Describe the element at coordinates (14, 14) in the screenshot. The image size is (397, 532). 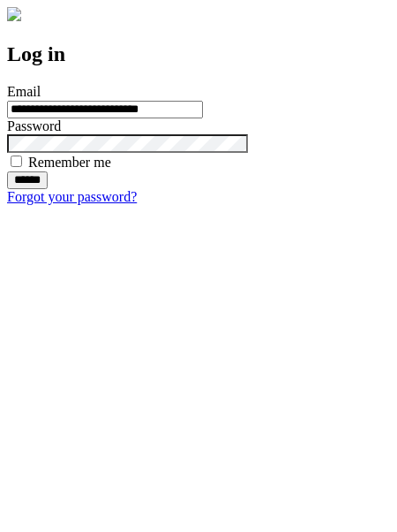
I see `img: logo-4e3dc11c47720685a147b03b5a06dd966a58ff35d612b21f08c02c0306f2b779.png` at that location.